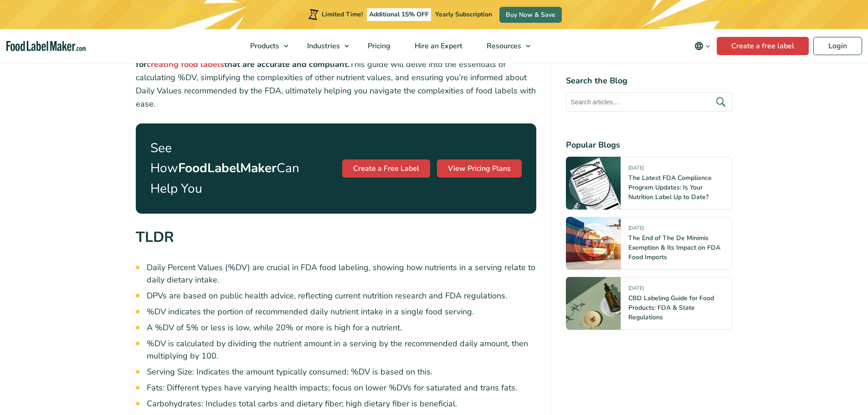  What do you see at coordinates (464, 14) in the screenshot?
I see `span: Yearly Subscription` at bounding box center [464, 14].